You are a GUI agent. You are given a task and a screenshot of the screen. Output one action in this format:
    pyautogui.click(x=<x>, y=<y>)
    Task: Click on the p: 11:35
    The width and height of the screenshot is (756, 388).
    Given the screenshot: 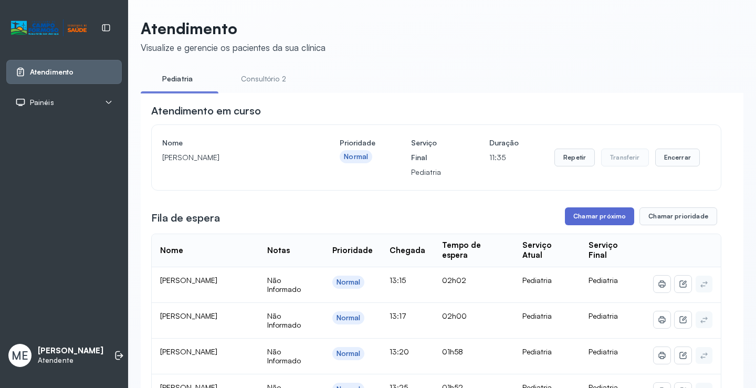 What is the action you would take?
    pyautogui.click(x=504, y=157)
    